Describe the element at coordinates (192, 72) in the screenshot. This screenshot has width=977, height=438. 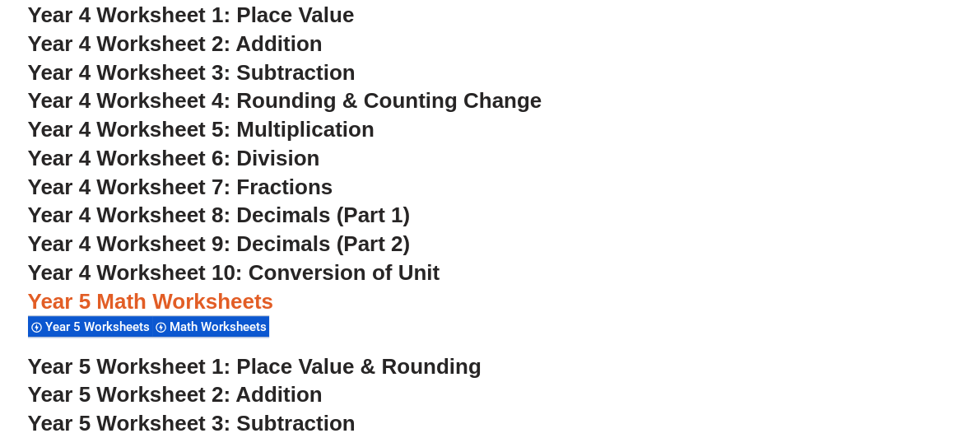
I see `span: Year 4 Worksheet 3: Subtraction` at that location.